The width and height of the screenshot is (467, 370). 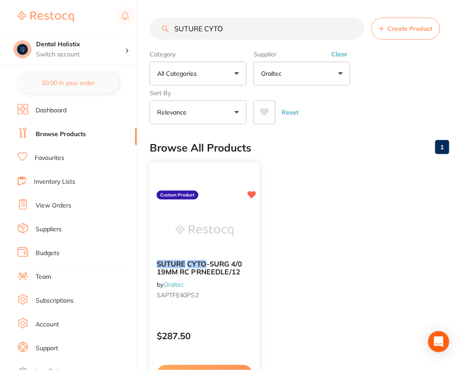 What do you see at coordinates (47, 324) in the screenshot?
I see `a: Account` at bounding box center [47, 324].